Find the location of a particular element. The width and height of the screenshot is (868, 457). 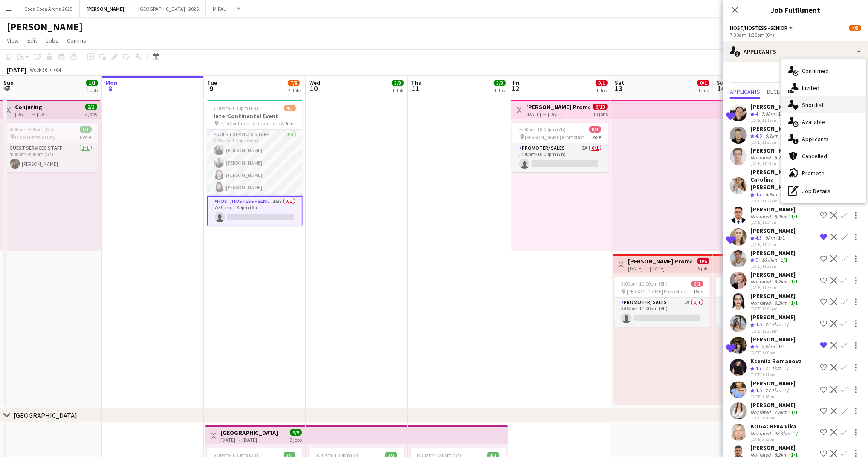

span: 0/13 is located at coordinates (600, 107).